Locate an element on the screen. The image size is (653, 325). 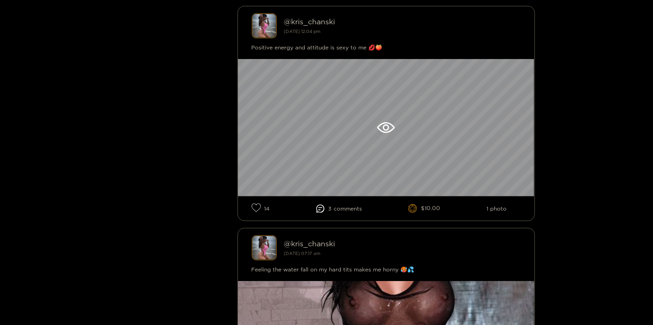
li: 3 is located at coordinates (339, 209).